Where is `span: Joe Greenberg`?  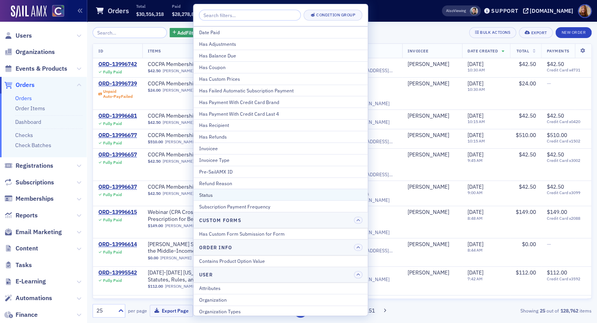
span: Joe Greenberg is located at coordinates (432, 155).